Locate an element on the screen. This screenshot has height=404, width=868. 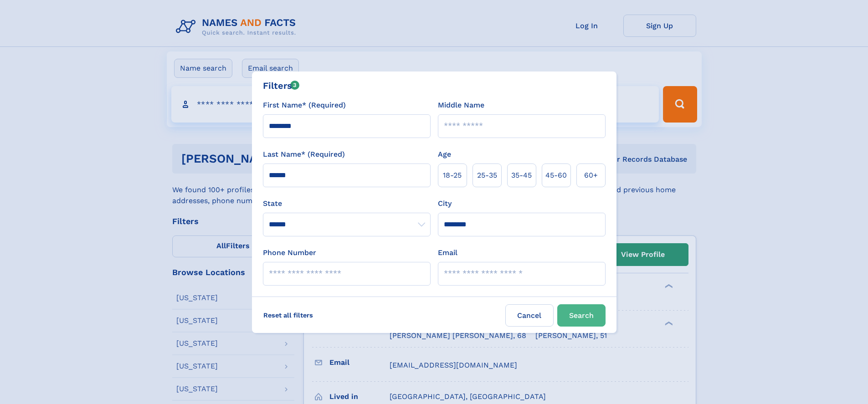
span: 35‑45 is located at coordinates (521, 175).